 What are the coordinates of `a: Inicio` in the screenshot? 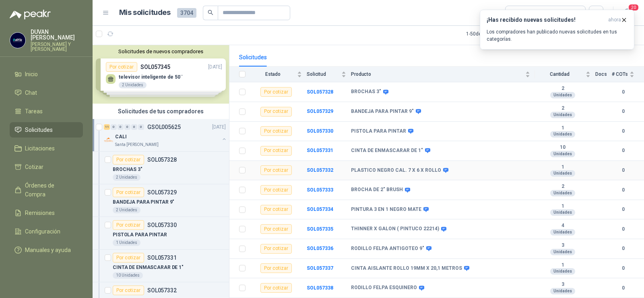 It's located at (47, 74).